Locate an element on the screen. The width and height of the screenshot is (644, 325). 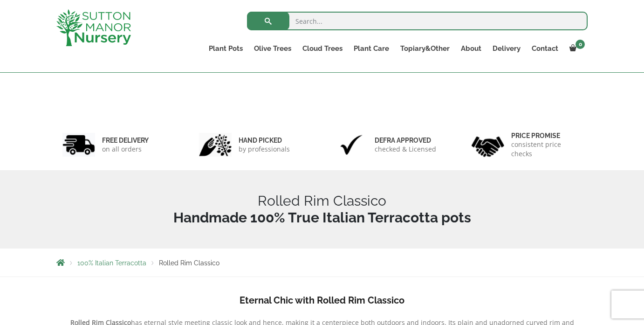
h6: FREE DELIVERY is located at coordinates (126, 140).